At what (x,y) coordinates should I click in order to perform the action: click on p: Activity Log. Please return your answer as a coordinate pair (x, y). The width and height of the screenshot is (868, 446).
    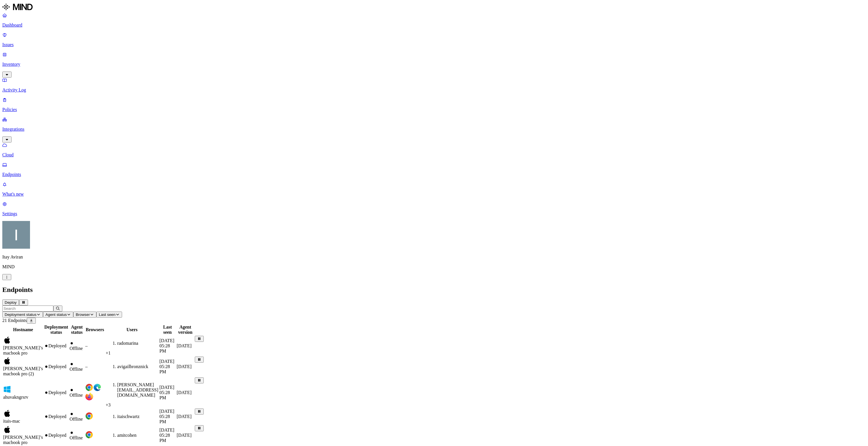
    Looking at the image, I should click on (434, 90).